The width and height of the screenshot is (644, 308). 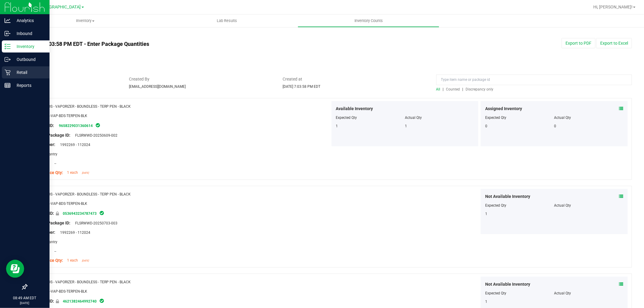 What do you see at coordinates (8, 85) in the screenshot?
I see `inline-svg: Reports` at bounding box center [8, 85].